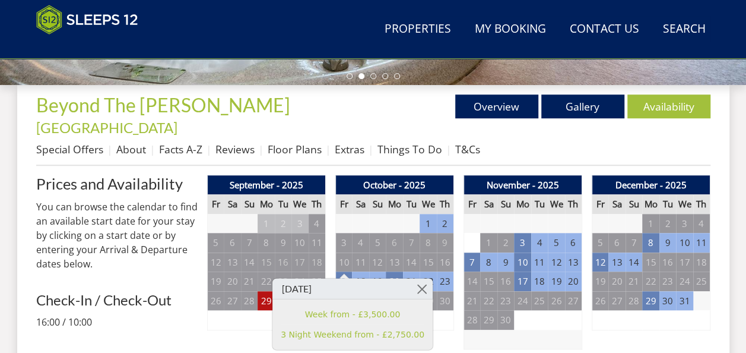 Image resolution: width=746 pixels, height=353 pixels. Describe the element at coordinates (117, 183) in the screenshot. I see `a: Prices and Availability` at that location.